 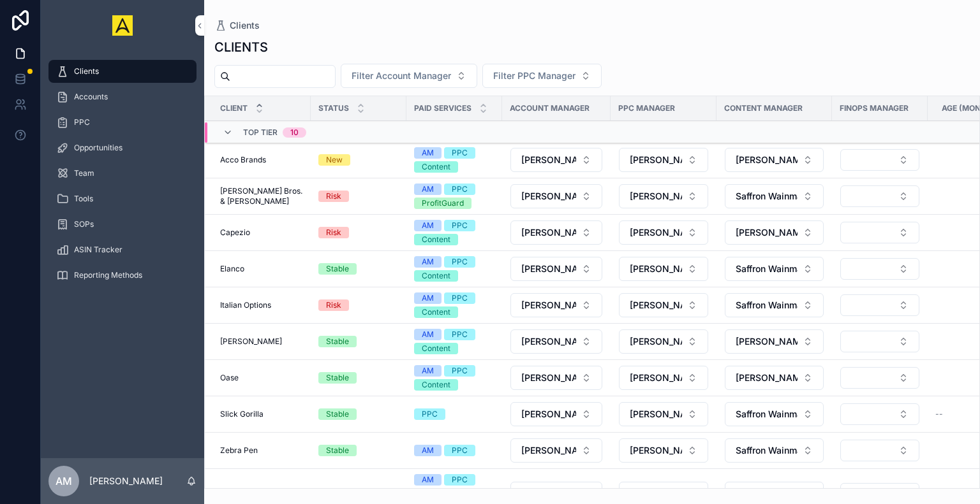 What do you see at coordinates (122, 199) in the screenshot?
I see `a: Tools` at bounding box center [122, 199].